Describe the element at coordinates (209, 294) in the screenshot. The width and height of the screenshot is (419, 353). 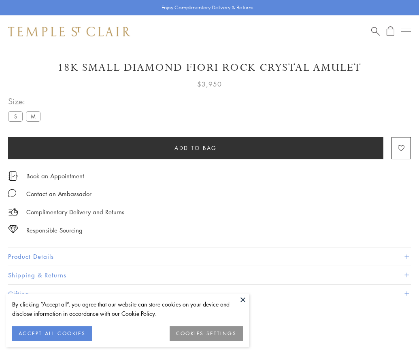
I see `button: Gifting` at that location.